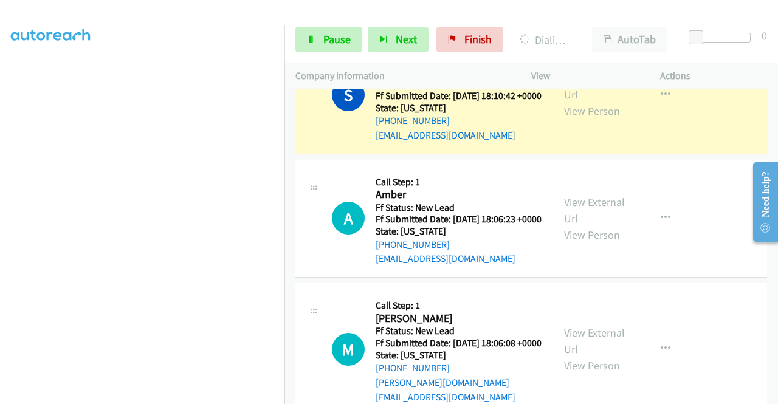 This screenshot has width=778, height=404. Describe the element at coordinates (406, 39) in the screenshot. I see `span: Next` at that location.